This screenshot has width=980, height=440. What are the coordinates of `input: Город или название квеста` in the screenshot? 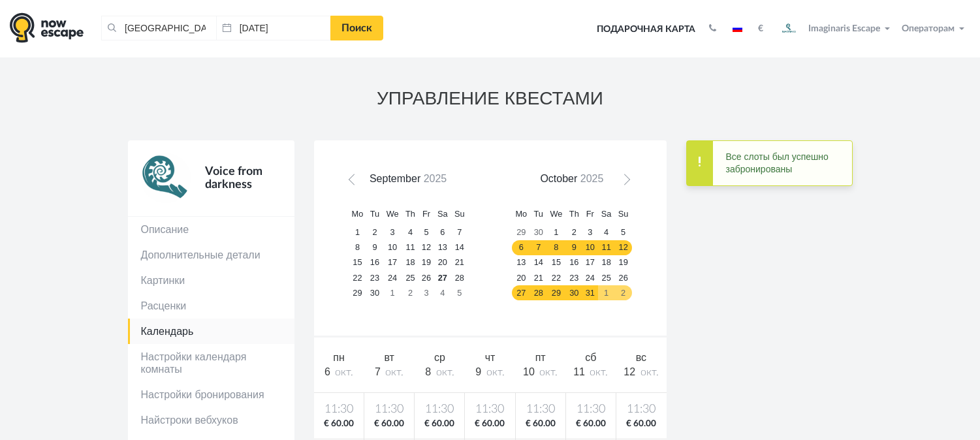 It's located at (159, 28).